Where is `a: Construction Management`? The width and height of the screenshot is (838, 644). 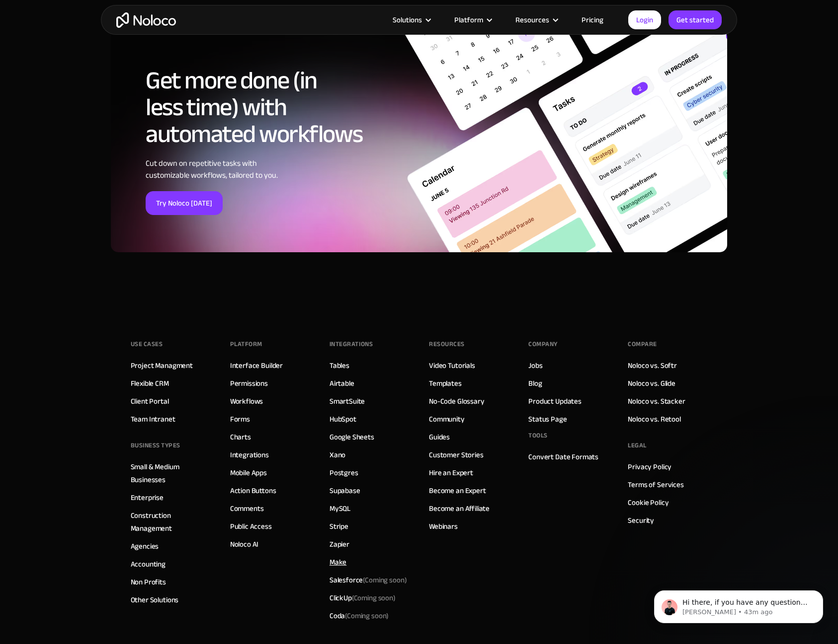 a: Construction Management is located at coordinates (171, 522).